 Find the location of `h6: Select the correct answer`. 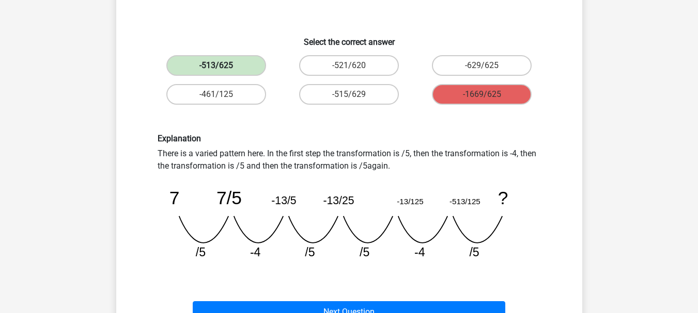

h6: Select the correct answer is located at coordinates (349, 38).